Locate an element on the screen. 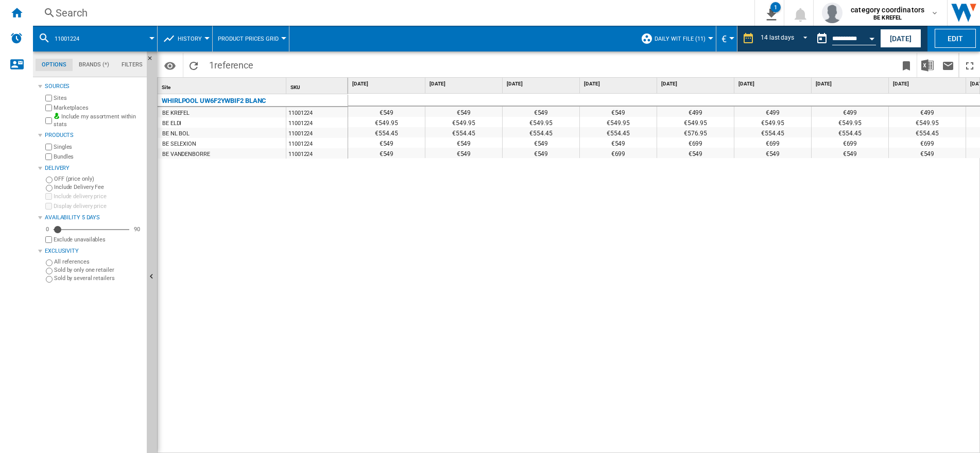 The image size is (980, 453). md-tab-item: Filters is located at coordinates (132, 65).